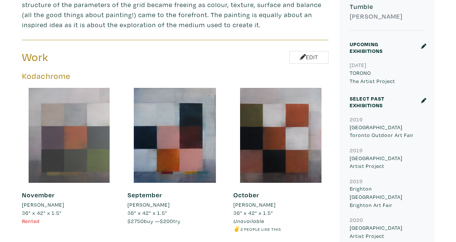  I want to click on small: Upcoming Exhibitions, so click(366, 47).